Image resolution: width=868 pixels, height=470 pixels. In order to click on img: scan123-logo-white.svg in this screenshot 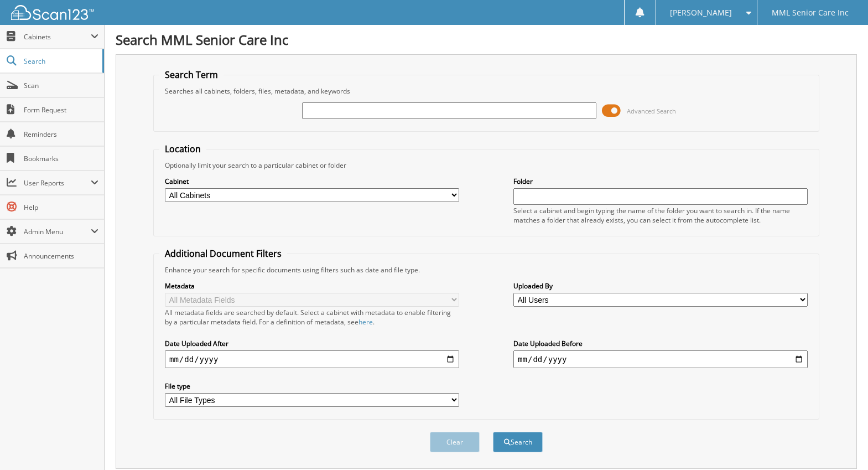, I will do `click(52, 12)`.